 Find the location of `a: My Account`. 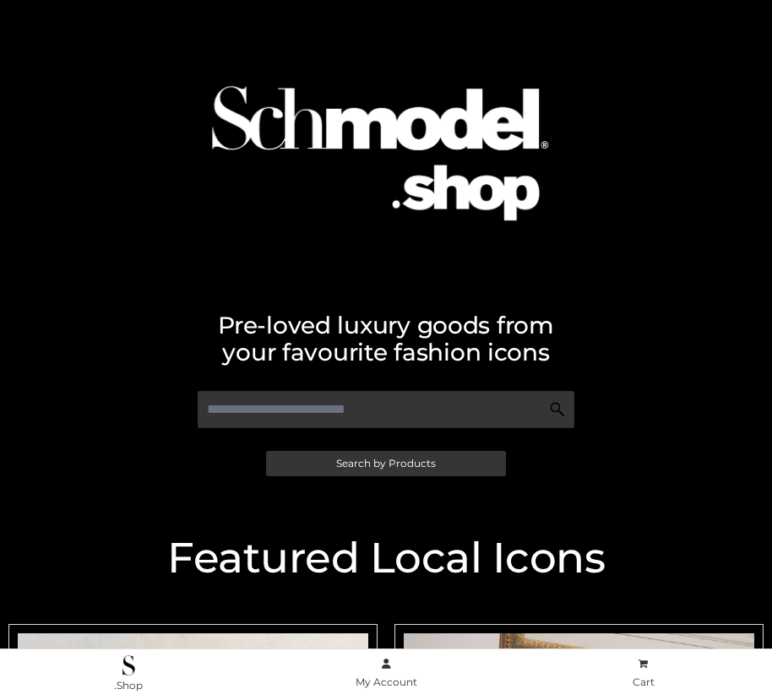

a: My Account is located at coordinates (386, 672).